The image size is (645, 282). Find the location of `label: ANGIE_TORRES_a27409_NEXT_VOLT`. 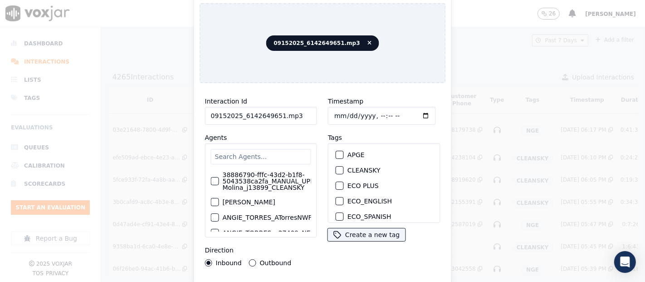

label: ANGIE_TORRES_a27409_NEXT_VOLT is located at coordinates (280, 233).